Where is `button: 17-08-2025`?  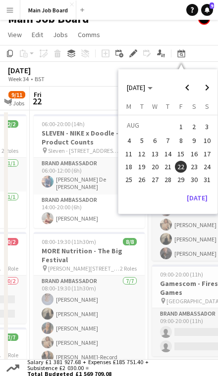
button: 17-08-2025 is located at coordinates (207, 154).